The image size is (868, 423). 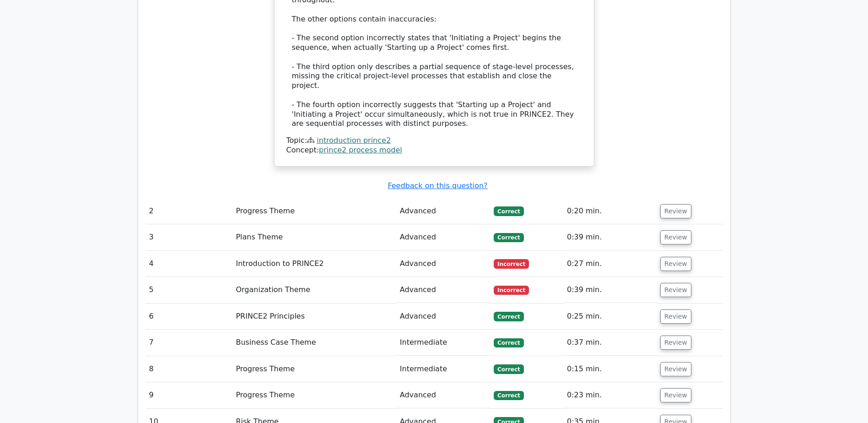 I want to click on td: 6, so click(x=189, y=317).